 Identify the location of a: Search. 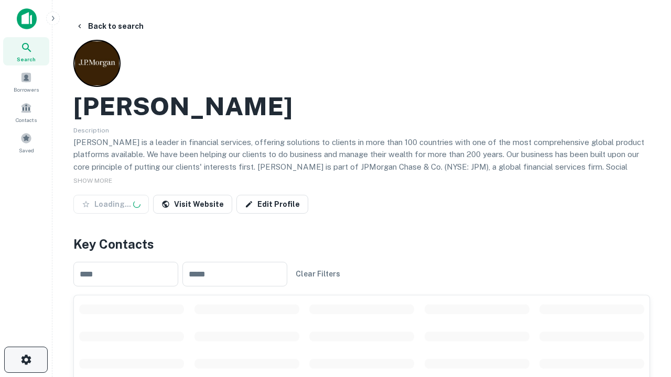
(26, 51).